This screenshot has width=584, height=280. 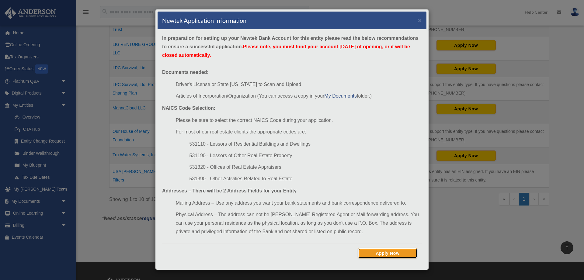 I want to click on li: For most of our real estate clients the appropriate codes are:, so click(x=298, y=132).